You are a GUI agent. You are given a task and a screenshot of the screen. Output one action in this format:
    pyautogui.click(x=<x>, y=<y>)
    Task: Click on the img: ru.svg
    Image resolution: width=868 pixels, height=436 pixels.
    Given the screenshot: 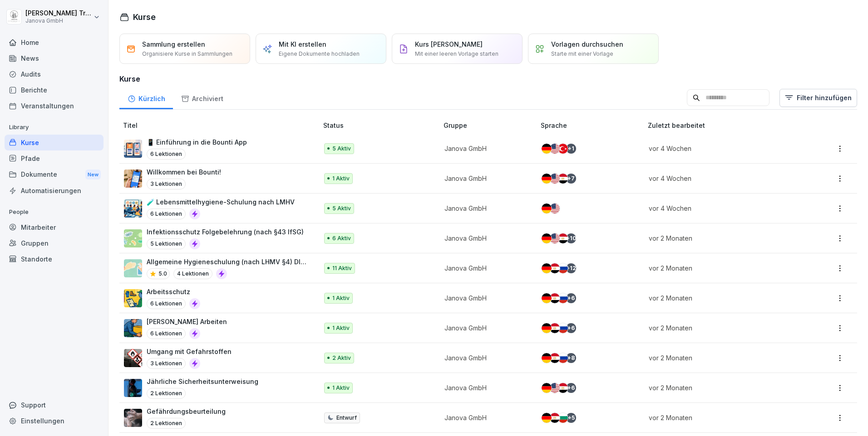 What is the action you would take?
    pyautogui.click(x=563, y=328)
    